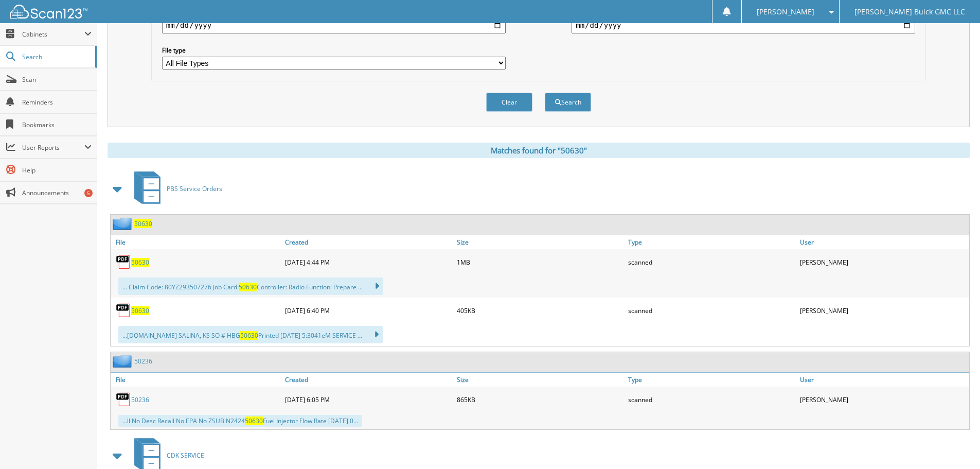 The image size is (980, 469). Describe the element at coordinates (743, 26) in the screenshot. I see `input: end` at that location.